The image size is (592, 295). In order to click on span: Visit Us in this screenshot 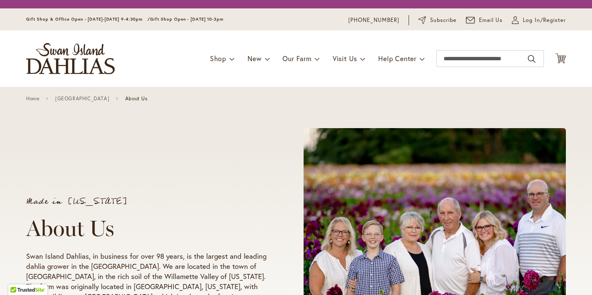, I will do `click(345, 58)`.